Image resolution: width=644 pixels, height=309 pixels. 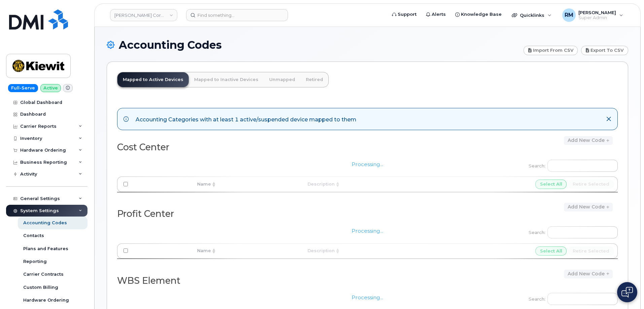 What do you see at coordinates (240, 214) in the screenshot?
I see `h2: Profit Center` at bounding box center [240, 214].